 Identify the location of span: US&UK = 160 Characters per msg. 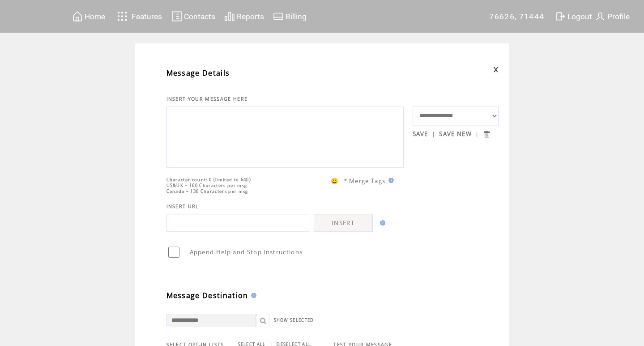
(207, 186).